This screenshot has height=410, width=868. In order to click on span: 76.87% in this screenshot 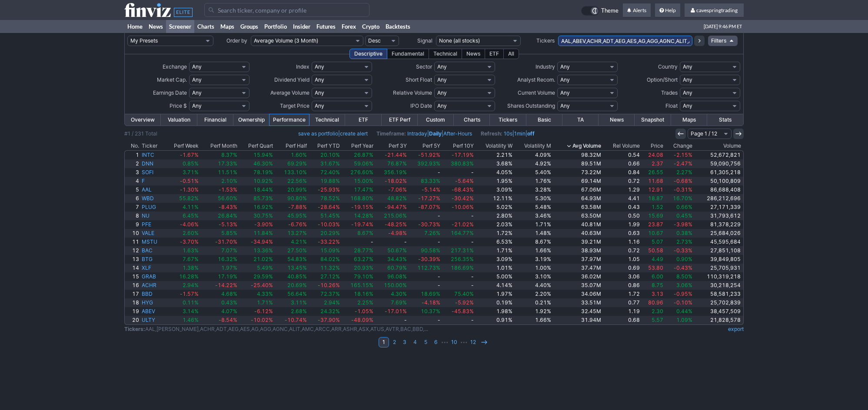, I will do `click(397, 163)`.